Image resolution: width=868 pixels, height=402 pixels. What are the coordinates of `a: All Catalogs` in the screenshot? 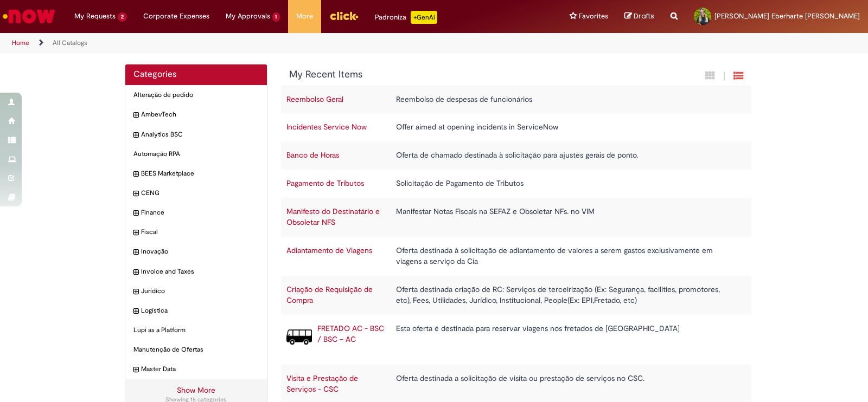 It's located at (70, 43).